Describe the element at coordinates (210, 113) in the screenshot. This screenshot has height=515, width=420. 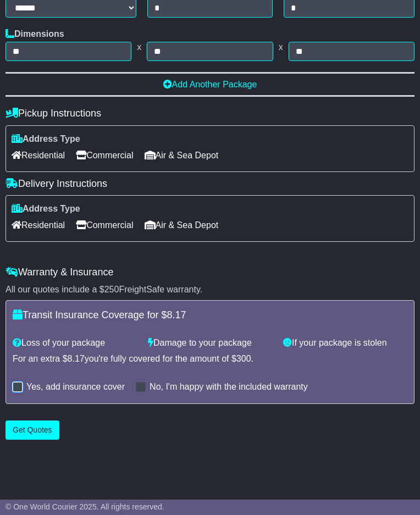
I see `h4: Pickup Instructions` at that location.